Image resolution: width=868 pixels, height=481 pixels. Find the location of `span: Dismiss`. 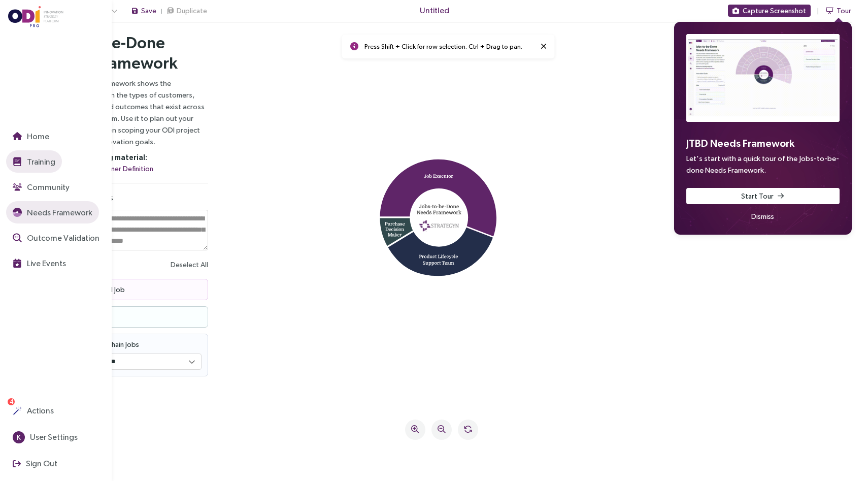

span: Dismiss is located at coordinates (763, 217).